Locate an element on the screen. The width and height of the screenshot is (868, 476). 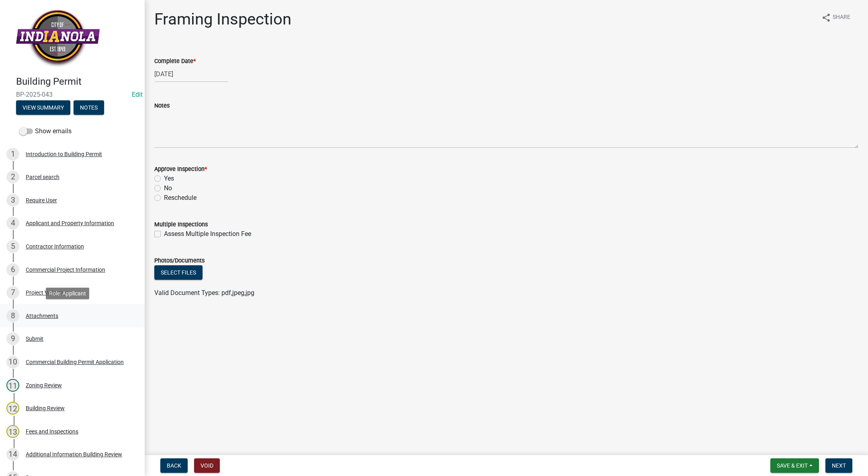
button: Next is located at coordinates (839, 466).